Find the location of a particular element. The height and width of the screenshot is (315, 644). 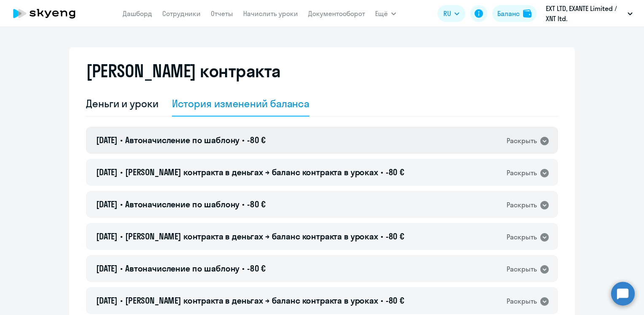

button: Балансbalance is located at coordinates (514, 13).